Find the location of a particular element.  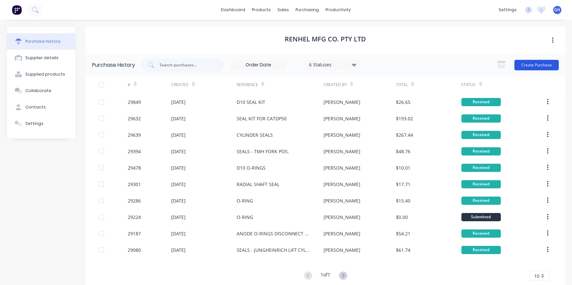

div: Contacts is located at coordinates (36, 107).